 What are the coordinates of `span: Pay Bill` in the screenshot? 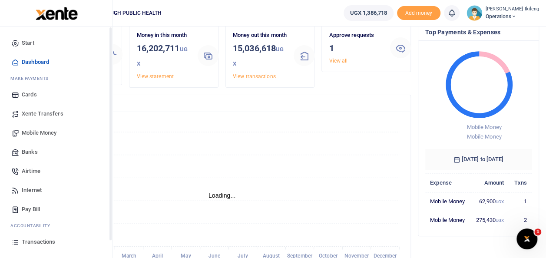 It's located at (31, 209).